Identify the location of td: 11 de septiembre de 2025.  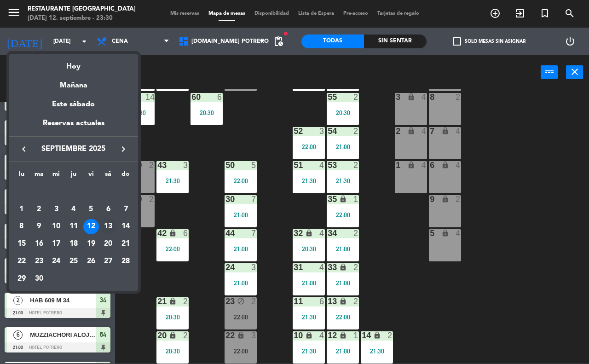
(74, 227).